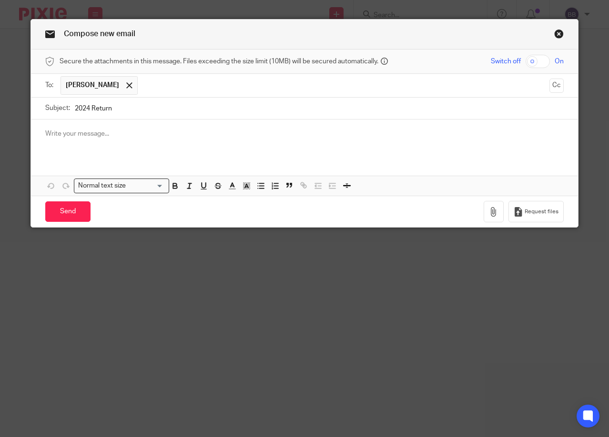  Describe the element at coordinates (100, 34) in the screenshot. I see `span: Compose new email` at that location.